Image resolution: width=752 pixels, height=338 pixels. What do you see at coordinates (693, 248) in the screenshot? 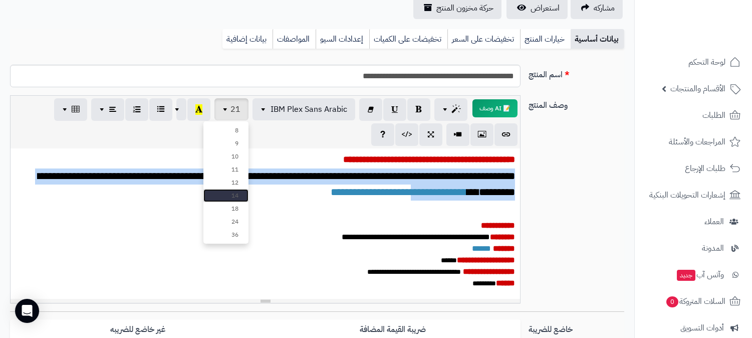
I see `a: المدونة` at bounding box center [693, 248].